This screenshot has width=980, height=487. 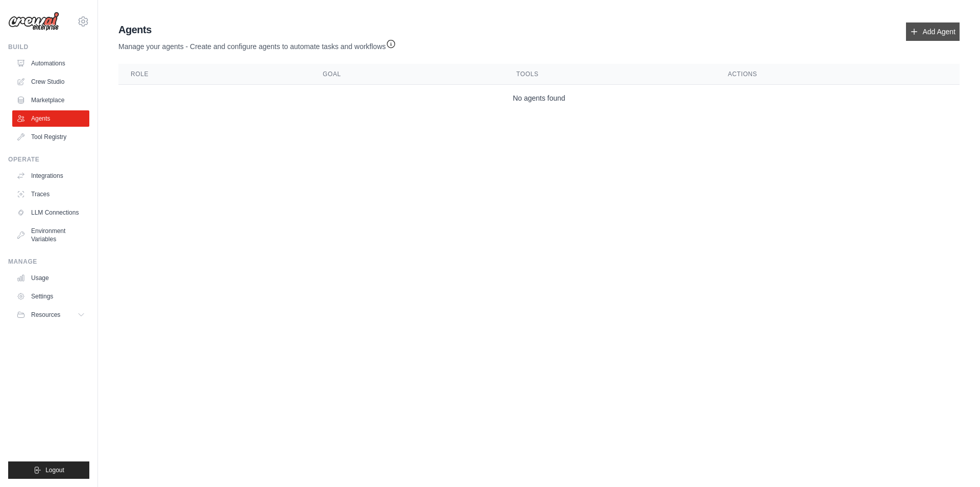 I want to click on div: Build, so click(x=48, y=47).